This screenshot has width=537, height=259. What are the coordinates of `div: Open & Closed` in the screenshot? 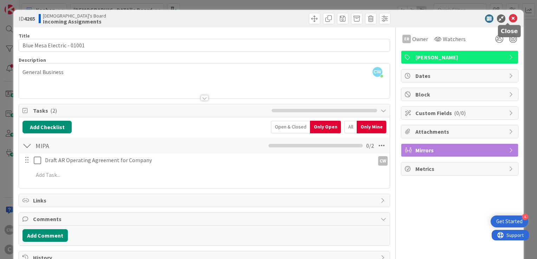 It's located at (290, 127).